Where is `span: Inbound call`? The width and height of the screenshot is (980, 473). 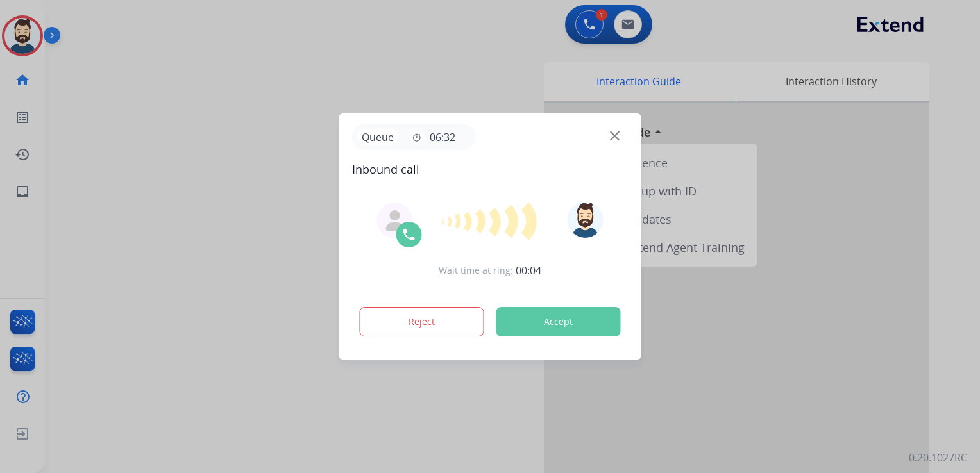
span: Inbound call is located at coordinates (490, 169).